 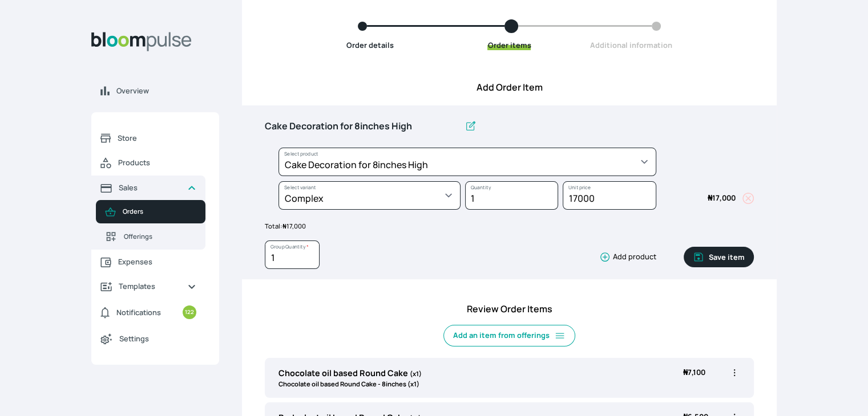 What do you see at coordinates (631, 45) in the screenshot?
I see `span: Additional information` at bounding box center [631, 45].